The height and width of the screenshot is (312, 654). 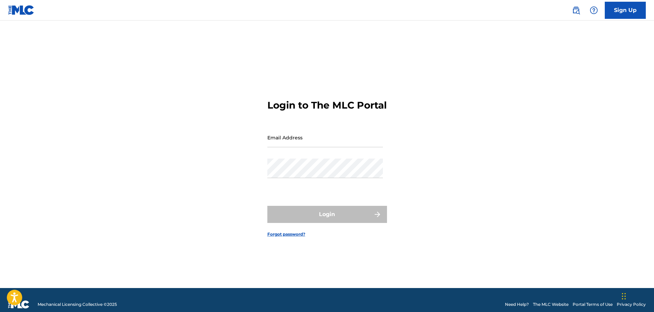 What do you see at coordinates (551, 304) in the screenshot?
I see `a: The MLC Website` at bounding box center [551, 304].